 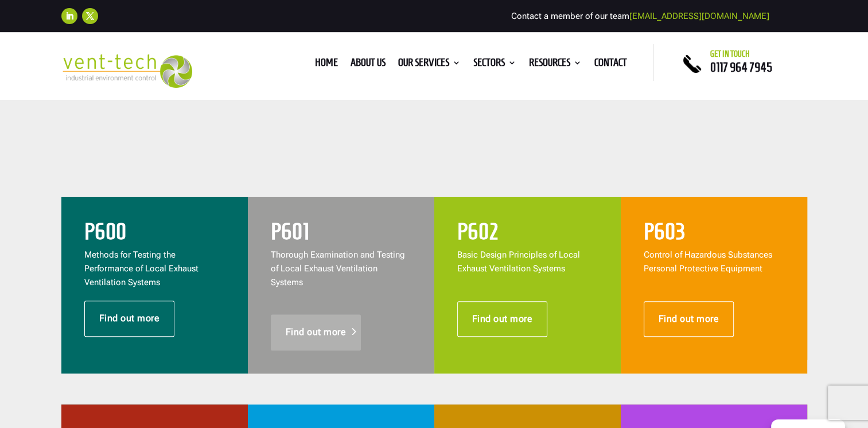 I want to click on a: About us, so click(x=368, y=65).